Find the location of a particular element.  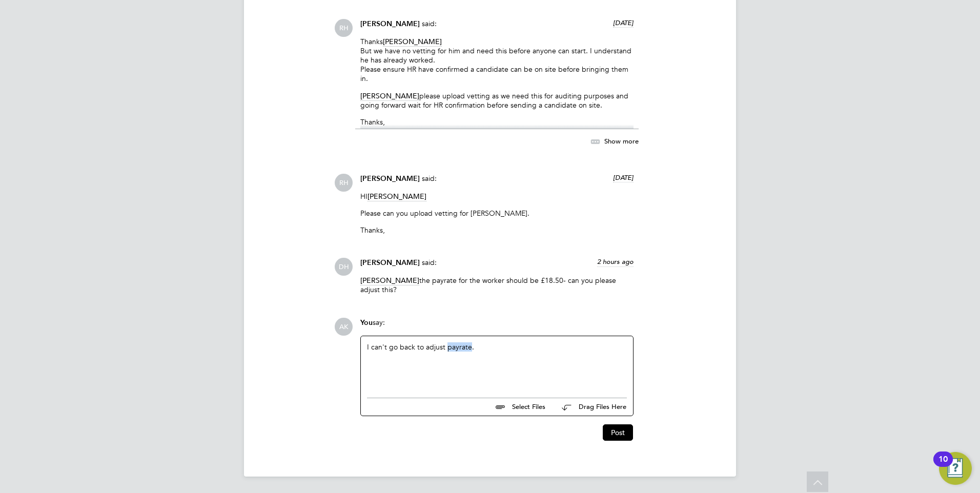

div: 10 is located at coordinates (943, 466).